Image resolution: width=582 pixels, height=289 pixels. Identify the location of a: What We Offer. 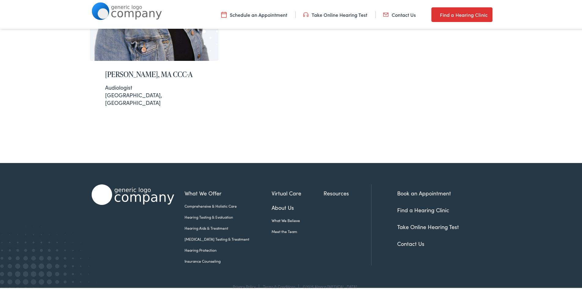
(228, 192).